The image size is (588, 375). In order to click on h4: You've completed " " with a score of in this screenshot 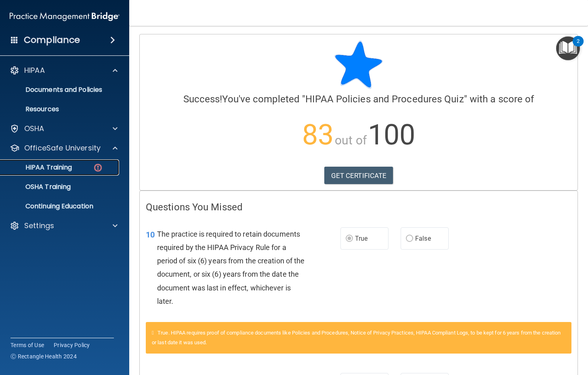, I will do `click(359, 99)`.